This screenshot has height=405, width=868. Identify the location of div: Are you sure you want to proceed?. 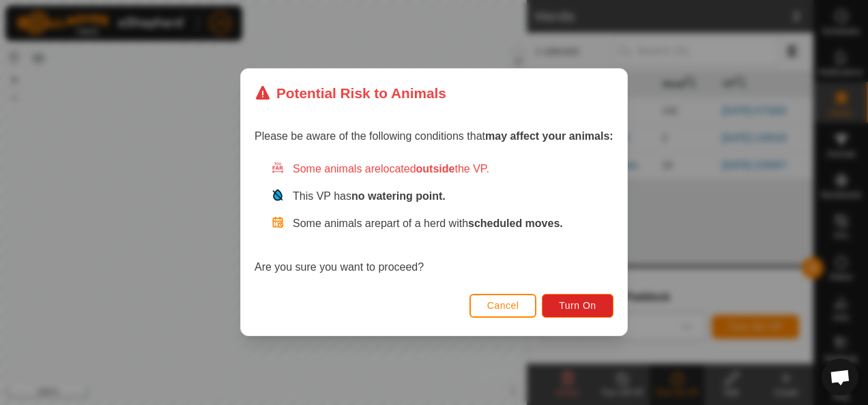
(434, 219).